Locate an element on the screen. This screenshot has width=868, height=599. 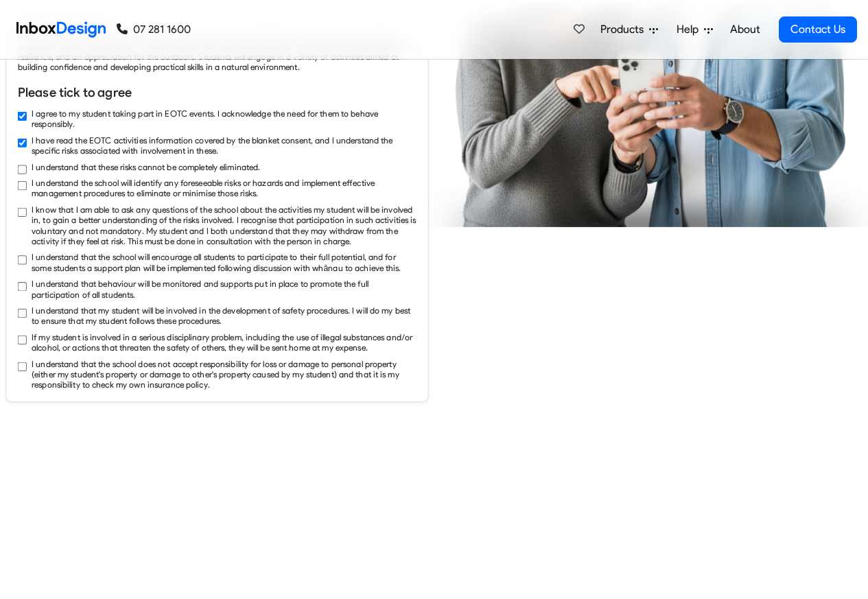
label: I understand that the school does not accept responsibility for loss or damage to personal proper... is located at coordinates (224, 373).